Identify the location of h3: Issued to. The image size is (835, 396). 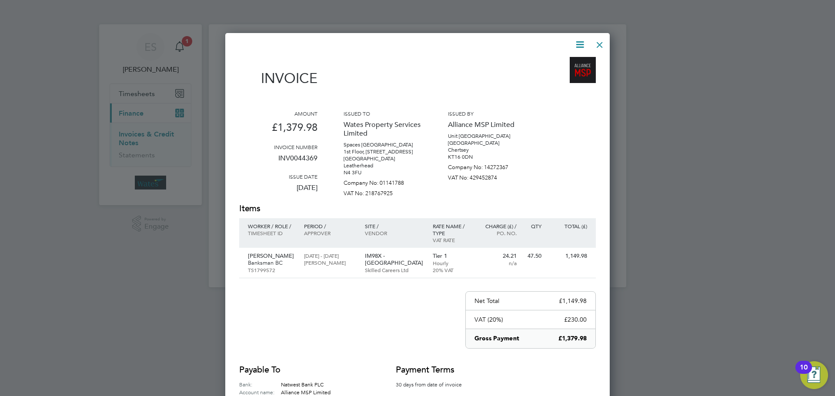
(383, 114).